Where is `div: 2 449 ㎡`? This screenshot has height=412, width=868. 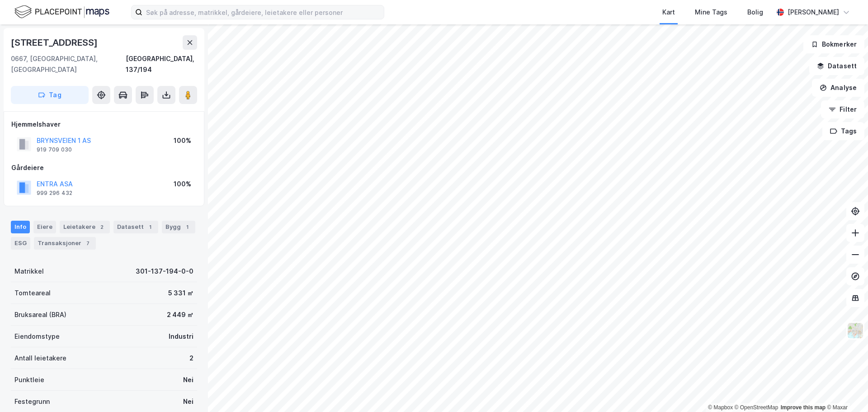 div: 2 449 ㎡ is located at coordinates (180, 315).